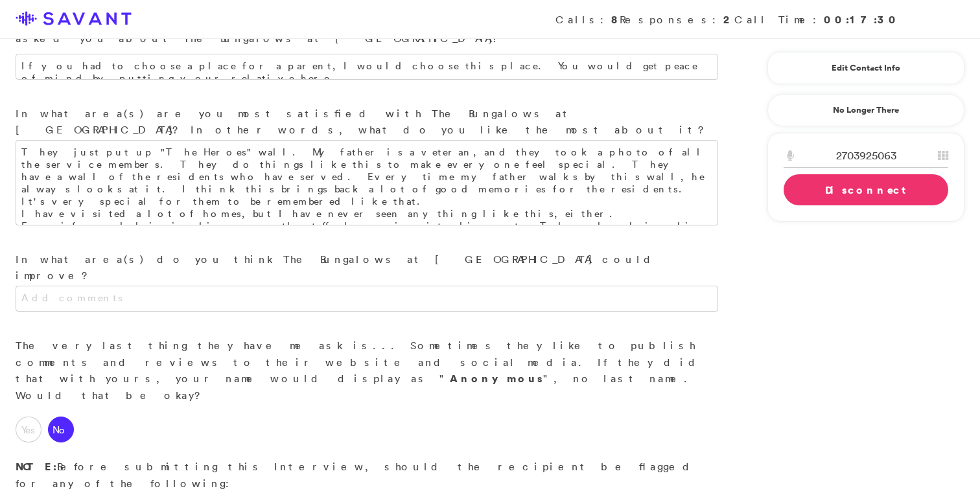 The image size is (980, 504). I want to click on p: Before submitting this Interview, should the recipient be flagged for any of the following:, so click(367, 475).